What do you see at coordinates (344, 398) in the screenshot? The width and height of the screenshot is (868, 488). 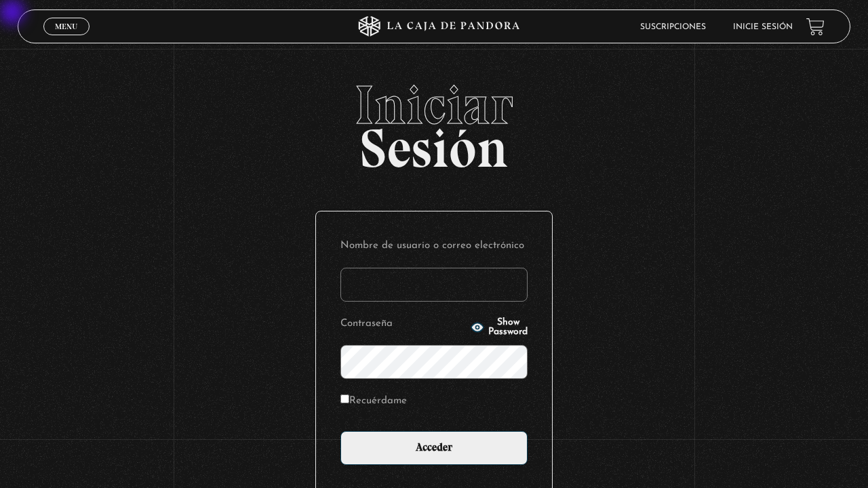 I see `input: Recuérdame` at bounding box center [344, 398].